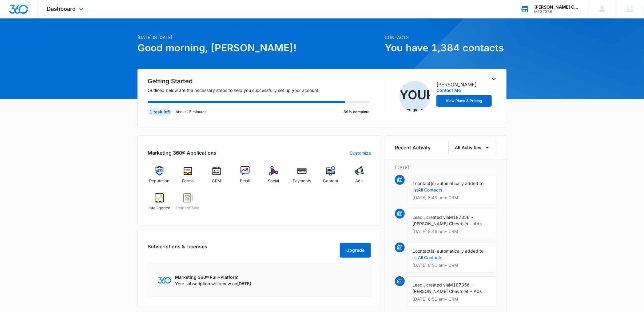 The height and width of the screenshot is (312, 644). I want to click on a: Email, so click(245, 177).